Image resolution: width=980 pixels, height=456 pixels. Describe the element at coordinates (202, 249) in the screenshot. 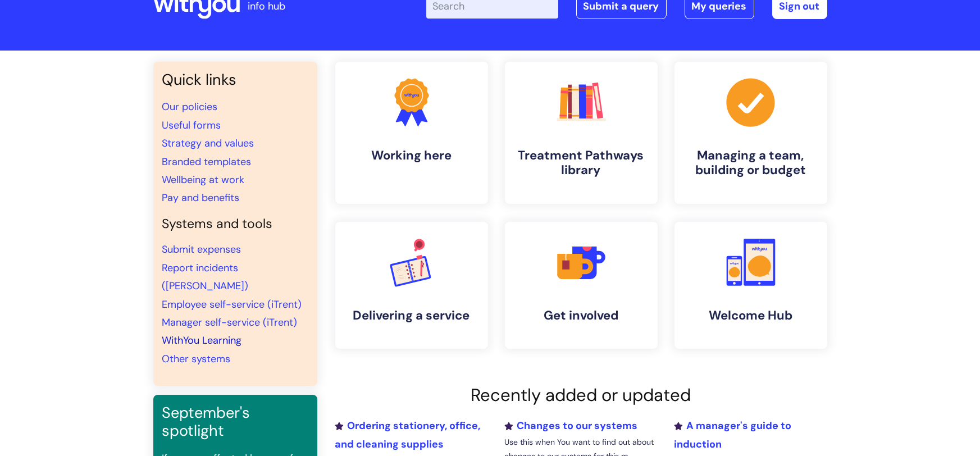

I see `a: Submit expenses` at that location.